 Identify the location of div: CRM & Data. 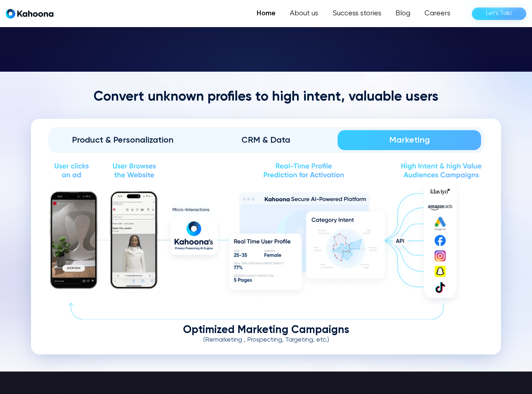
(266, 140).